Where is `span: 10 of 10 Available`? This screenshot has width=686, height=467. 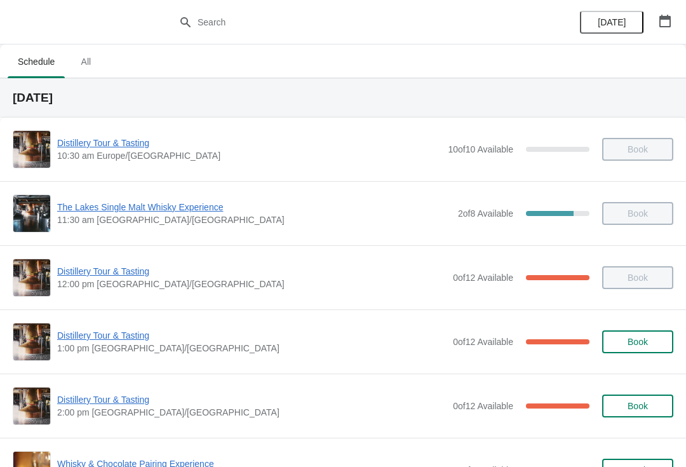 span: 10 of 10 Available is located at coordinates (480, 149).